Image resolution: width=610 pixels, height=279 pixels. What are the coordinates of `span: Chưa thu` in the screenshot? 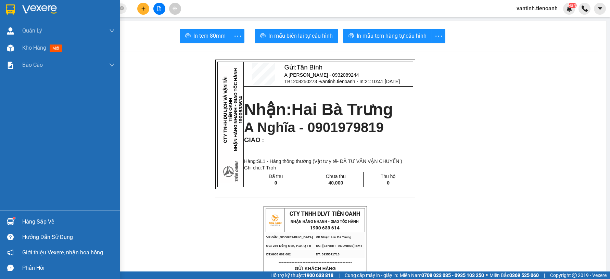 It's located at (336, 176).